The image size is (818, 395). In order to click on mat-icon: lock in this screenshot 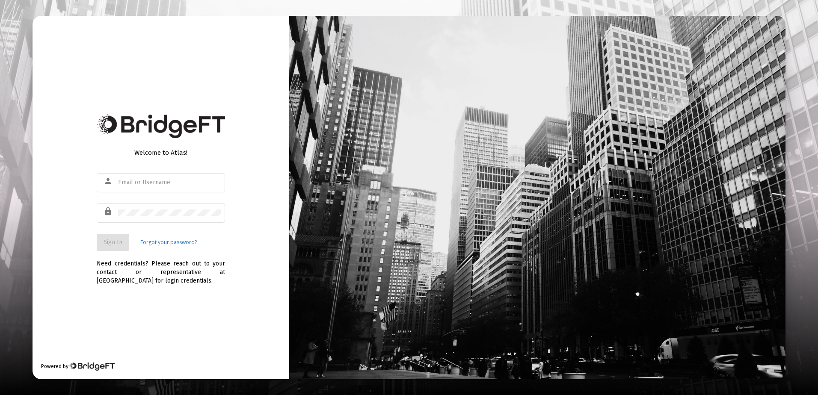, I will do `click(109, 212)`.